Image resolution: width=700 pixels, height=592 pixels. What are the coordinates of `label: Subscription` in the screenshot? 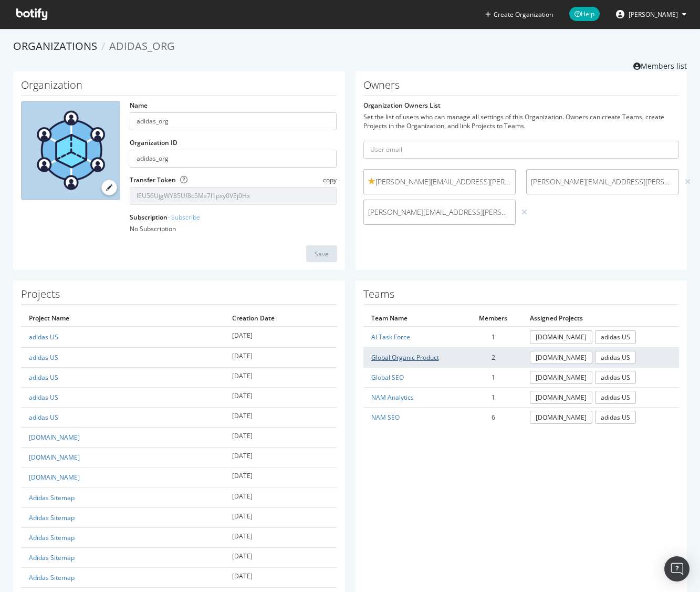 It's located at (165, 217).